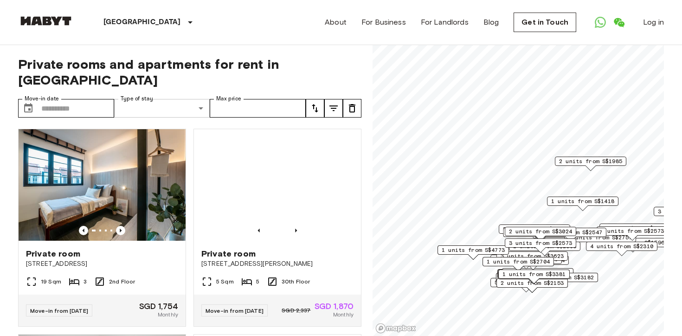 The image size is (682, 336). I want to click on img: Marketing picture of unit SG-01-113-001-05, so click(278, 185).